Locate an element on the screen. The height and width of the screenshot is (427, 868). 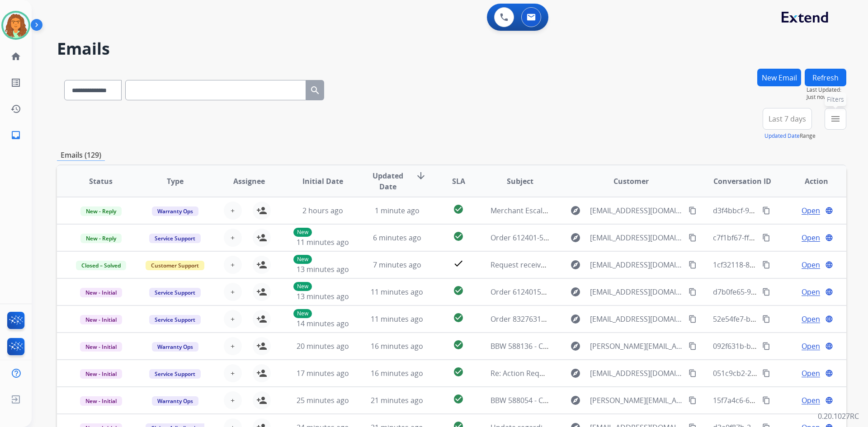
mat-icon: list_alt is located at coordinates (16, 83).